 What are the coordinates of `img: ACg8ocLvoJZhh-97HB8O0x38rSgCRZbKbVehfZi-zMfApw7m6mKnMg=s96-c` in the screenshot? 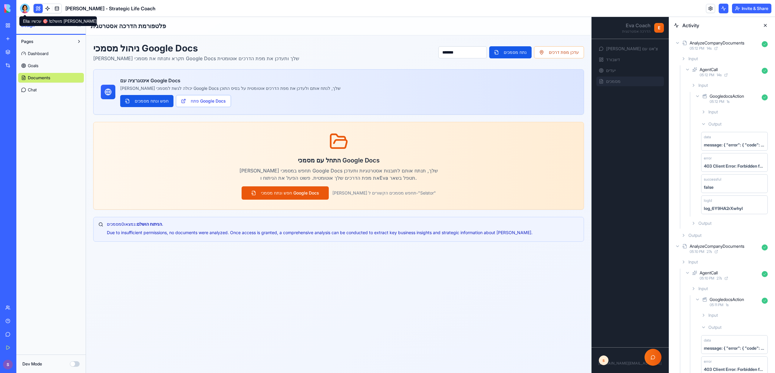 It's located at (8, 365).